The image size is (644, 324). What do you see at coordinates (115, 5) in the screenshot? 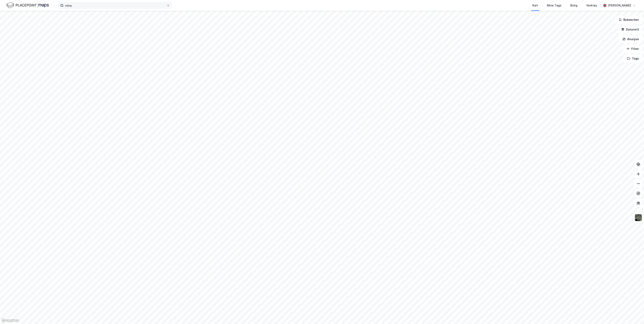
I see `input: Søk på adresse, matrikkel, gårdeiere, leietakere eller personer` at bounding box center [115, 5].